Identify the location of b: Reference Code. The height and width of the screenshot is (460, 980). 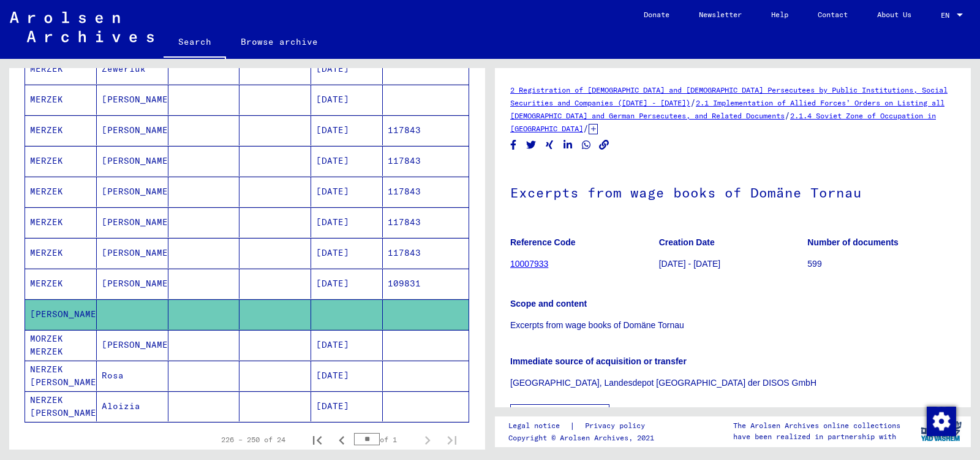
(543, 242).